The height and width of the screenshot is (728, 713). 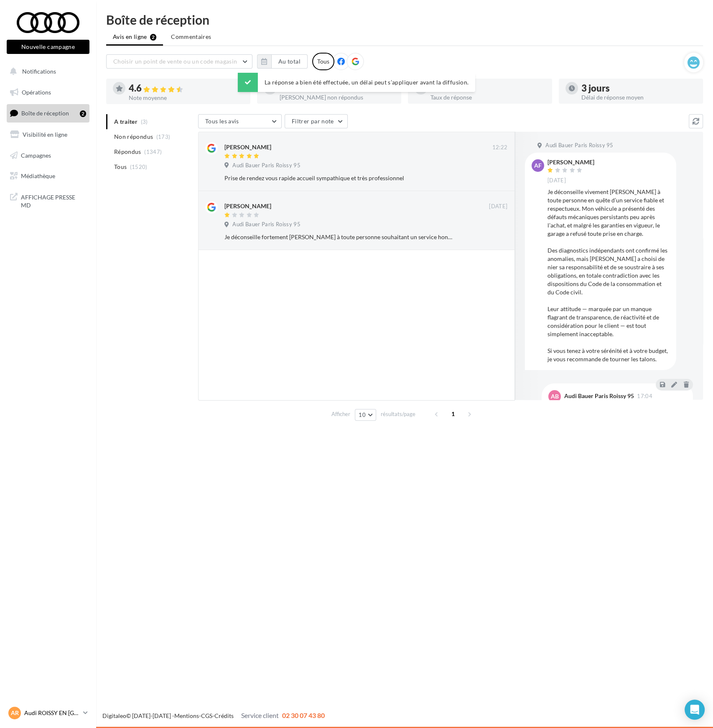 I want to click on button: Filtrer par note, so click(x=316, y=121).